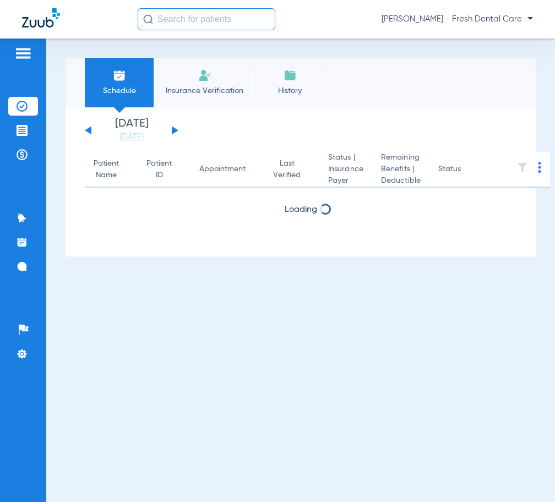  What do you see at coordinates (346, 170) in the screenshot?
I see `th: Status |` at bounding box center [346, 170].